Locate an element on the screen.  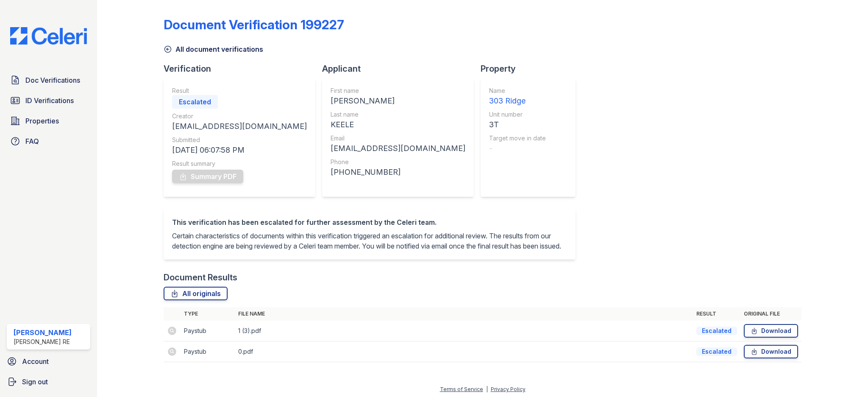
div: 3T is located at coordinates (518, 124).